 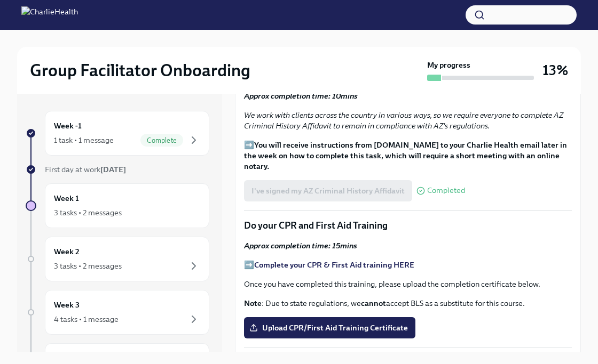 I want to click on h2: Group Facilitator Onboarding, so click(x=140, y=70).